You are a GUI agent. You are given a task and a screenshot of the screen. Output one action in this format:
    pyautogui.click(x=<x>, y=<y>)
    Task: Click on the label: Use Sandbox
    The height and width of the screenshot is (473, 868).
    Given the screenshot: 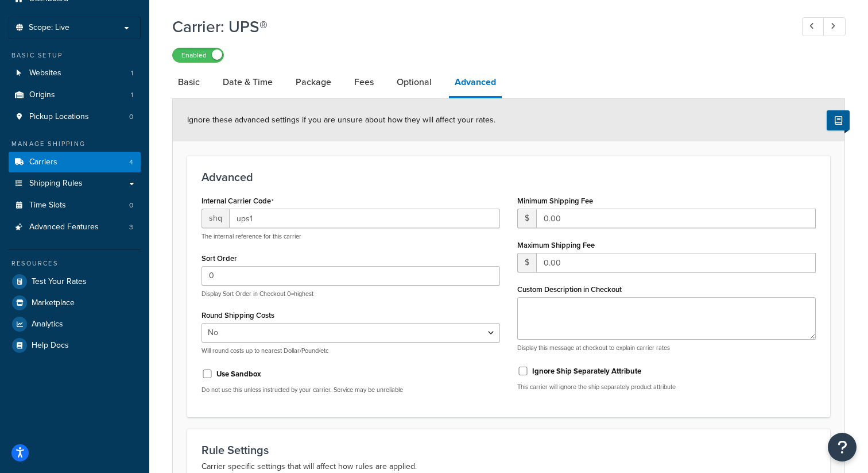 What is the action you would take?
    pyautogui.click(x=239, y=374)
    